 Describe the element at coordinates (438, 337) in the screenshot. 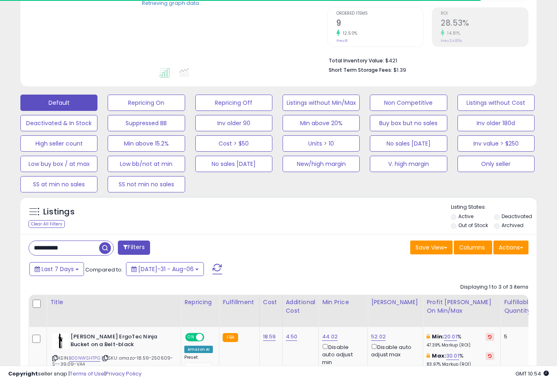

I see `b: Min:` at that location.